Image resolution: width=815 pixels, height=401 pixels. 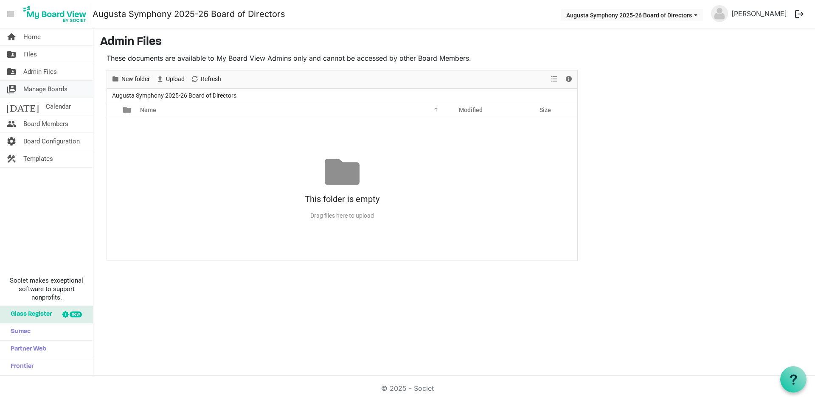 What do you see at coordinates (554, 79) in the screenshot?
I see `button: View dropdownbutton` at bounding box center [554, 79].